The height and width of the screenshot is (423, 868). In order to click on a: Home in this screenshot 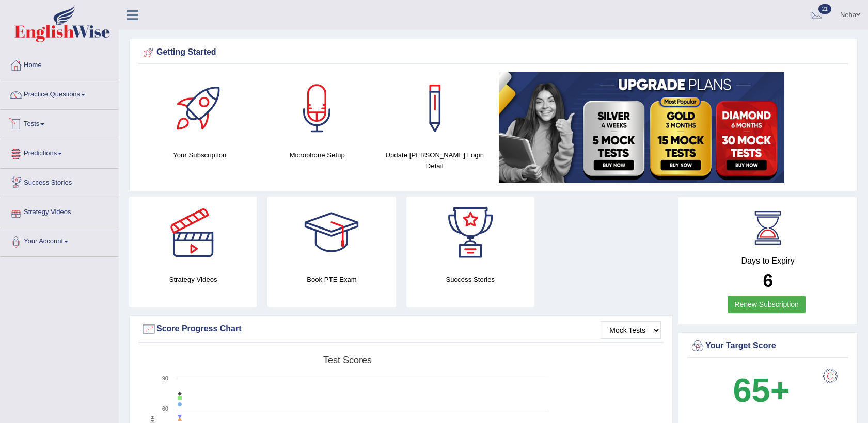, I will do `click(60, 64)`.